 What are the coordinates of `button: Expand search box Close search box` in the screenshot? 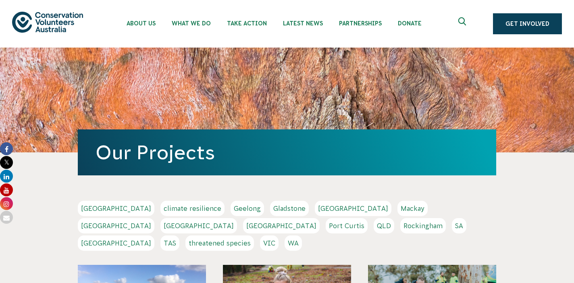 It's located at (463, 24).